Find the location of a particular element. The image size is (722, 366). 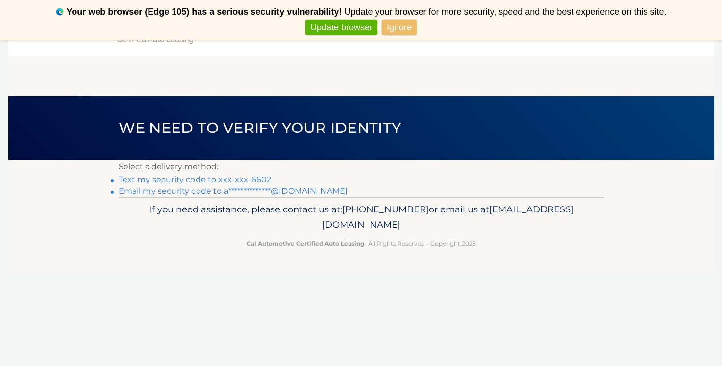

p: Select a delivery method: is located at coordinates (361, 167).